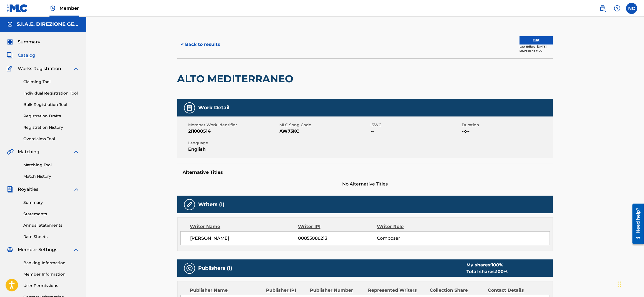  I want to click on img: Matching, so click(10, 152).